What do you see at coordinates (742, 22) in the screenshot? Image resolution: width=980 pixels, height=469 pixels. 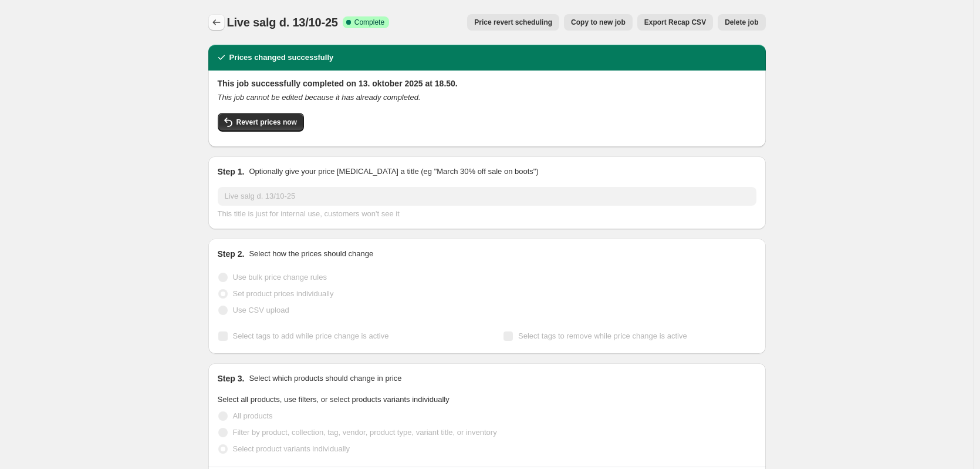 I see `button: Delete job` at bounding box center [742, 22].